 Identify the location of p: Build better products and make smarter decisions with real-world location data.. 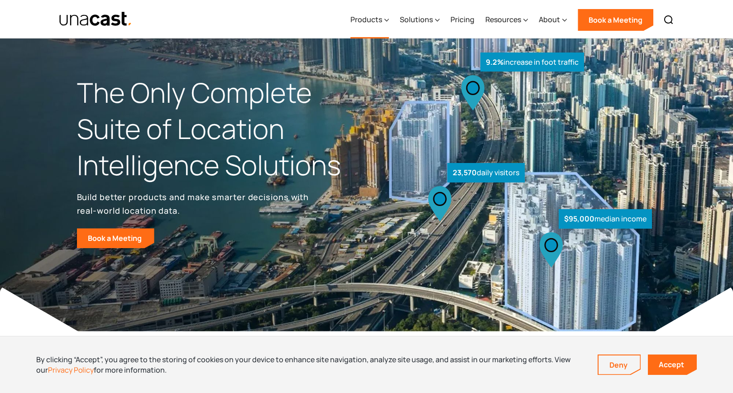
(195, 204).